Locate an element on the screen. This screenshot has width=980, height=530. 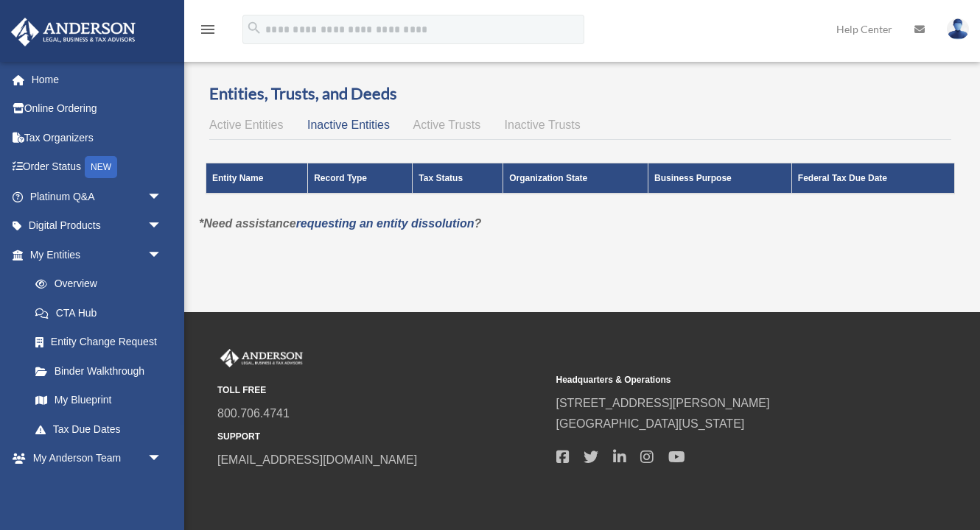
a: Binder Walkthrough is located at coordinates (99, 372).